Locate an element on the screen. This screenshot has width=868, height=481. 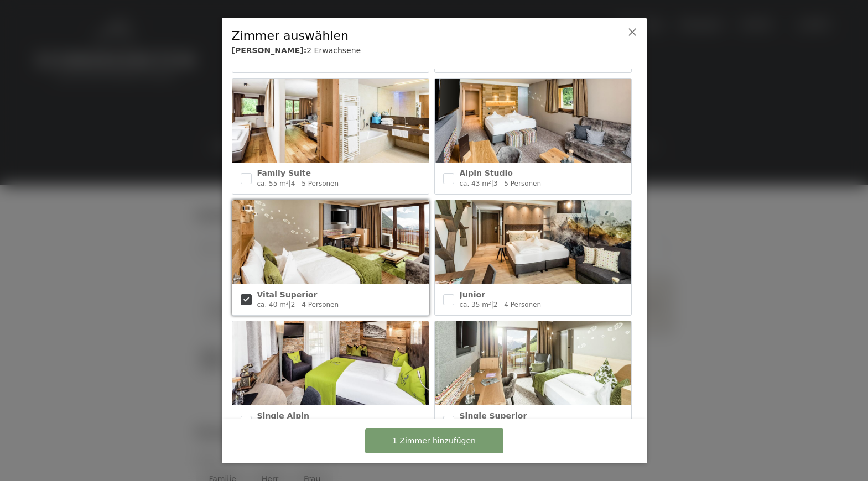
span: ca. 55 m² is located at coordinates (273, 183).